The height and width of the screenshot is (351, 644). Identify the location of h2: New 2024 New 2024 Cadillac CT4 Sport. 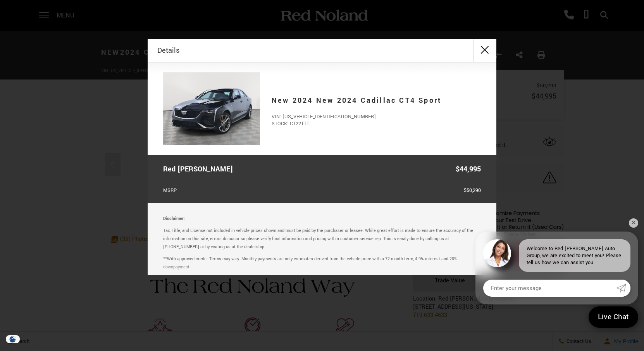
(376, 100).